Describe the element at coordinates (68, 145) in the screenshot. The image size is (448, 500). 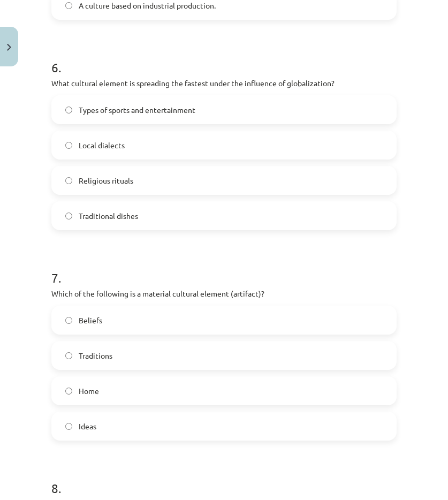
I see `input: Local dialects` at that location.